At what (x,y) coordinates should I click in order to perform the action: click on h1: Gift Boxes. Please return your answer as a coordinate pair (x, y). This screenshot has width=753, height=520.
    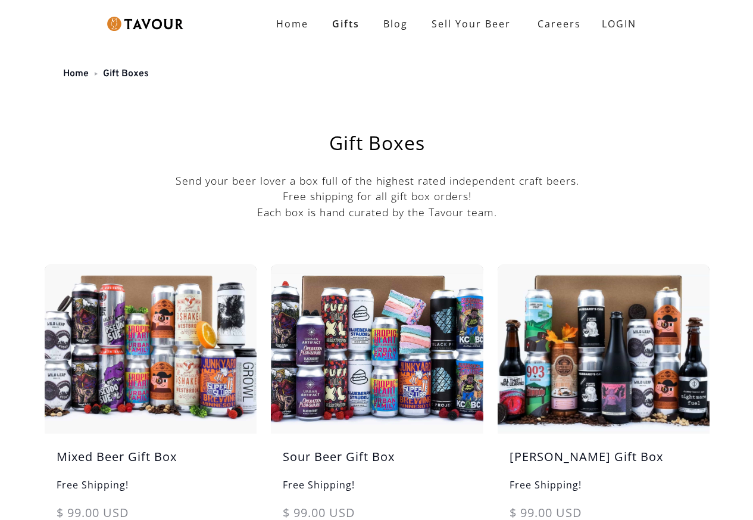
    Looking at the image, I should click on (377, 143).